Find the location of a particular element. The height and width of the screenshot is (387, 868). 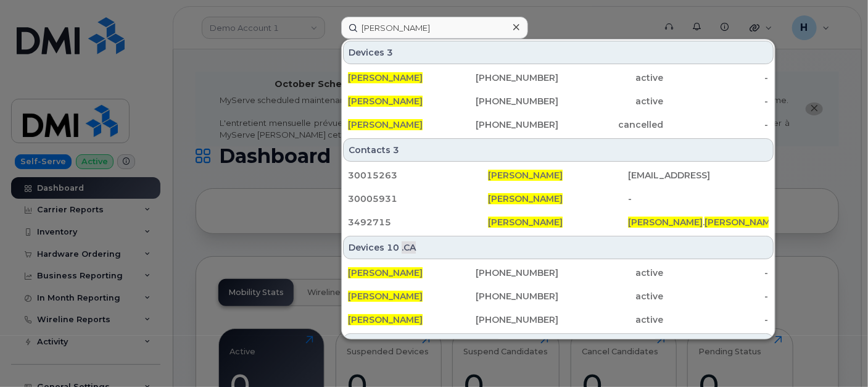

div: 30015263 is located at coordinates (418, 175).